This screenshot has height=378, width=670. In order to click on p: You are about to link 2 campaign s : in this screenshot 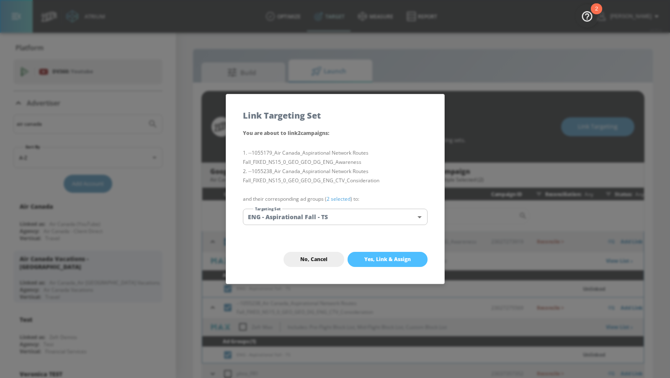, I will do `click(335, 133)`.